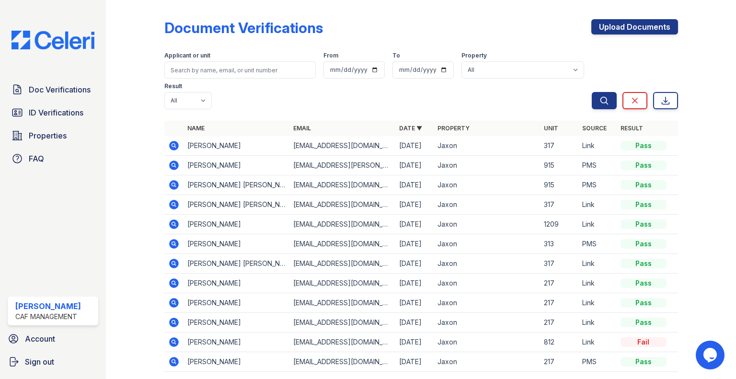  Describe the element at coordinates (559, 342) in the screenshot. I see `td: 812` at that location.